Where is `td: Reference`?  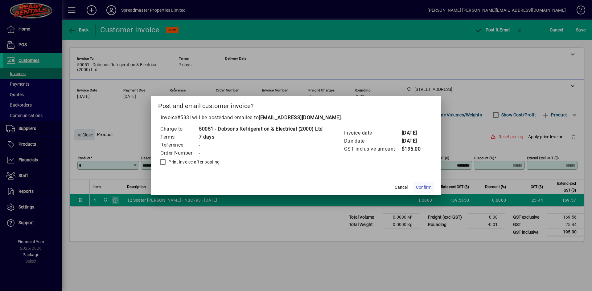
td: Reference is located at coordinates (179, 145).